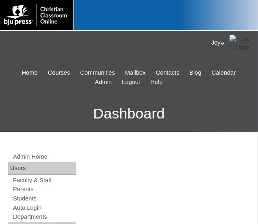  Describe the element at coordinates (135, 73) in the screenshot. I see `a: Mailbox` at that location.